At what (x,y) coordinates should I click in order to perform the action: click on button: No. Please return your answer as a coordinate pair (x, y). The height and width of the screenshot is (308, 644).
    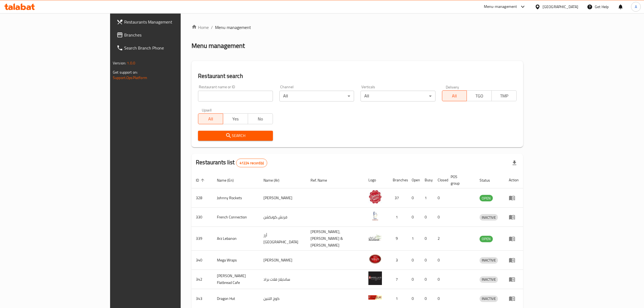
    Looking at the image, I should click on (260, 119).